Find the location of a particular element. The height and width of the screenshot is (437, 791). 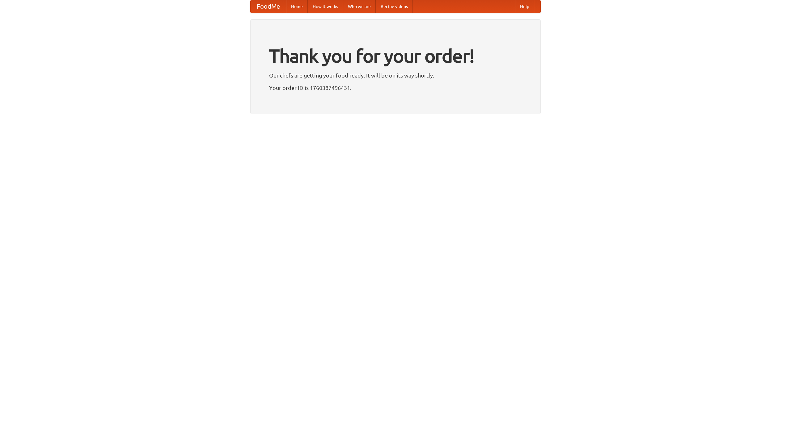

a: Who we are is located at coordinates (360, 6).